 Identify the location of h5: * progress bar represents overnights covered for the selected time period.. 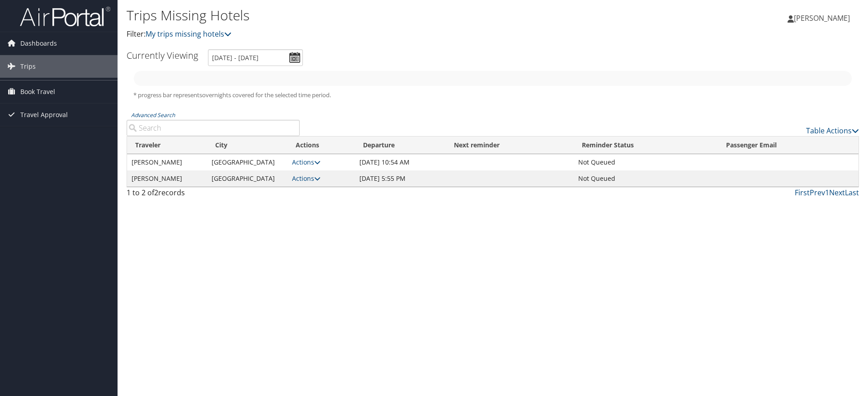
(493, 95).